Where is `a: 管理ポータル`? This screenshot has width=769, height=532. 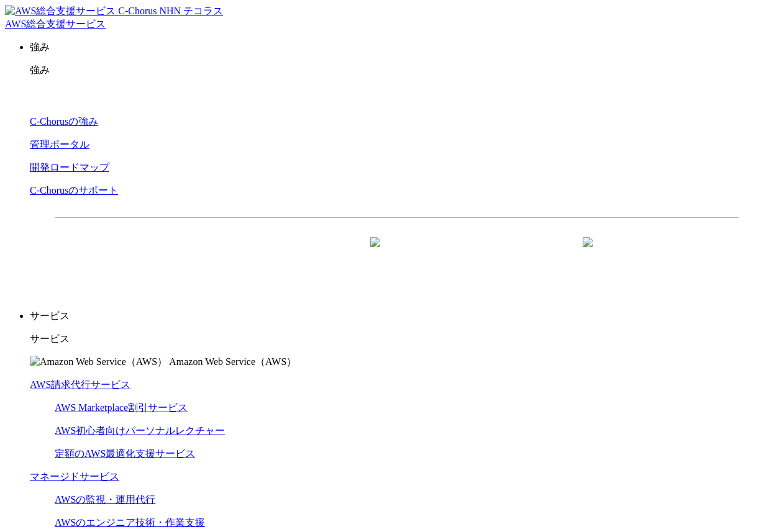
a: 管理ポータル is located at coordinates (59, 144).